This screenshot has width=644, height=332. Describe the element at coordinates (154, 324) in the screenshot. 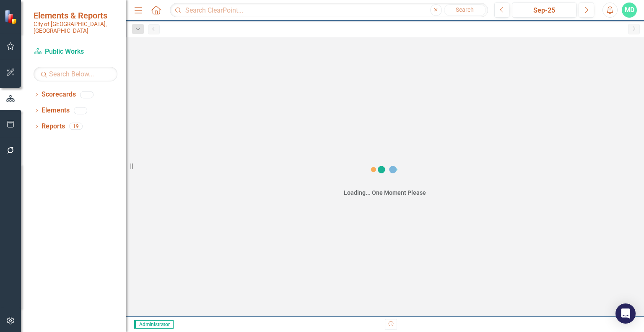

I see `span: Administrator` at that location.